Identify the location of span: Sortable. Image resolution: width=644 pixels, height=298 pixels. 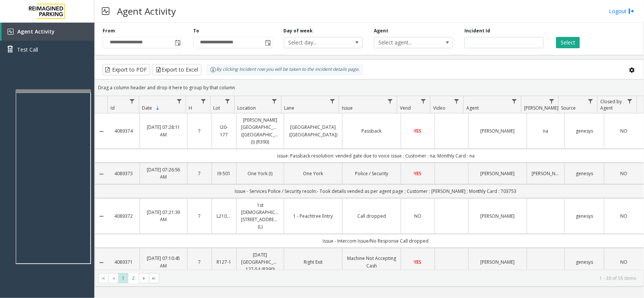
(158, 108).